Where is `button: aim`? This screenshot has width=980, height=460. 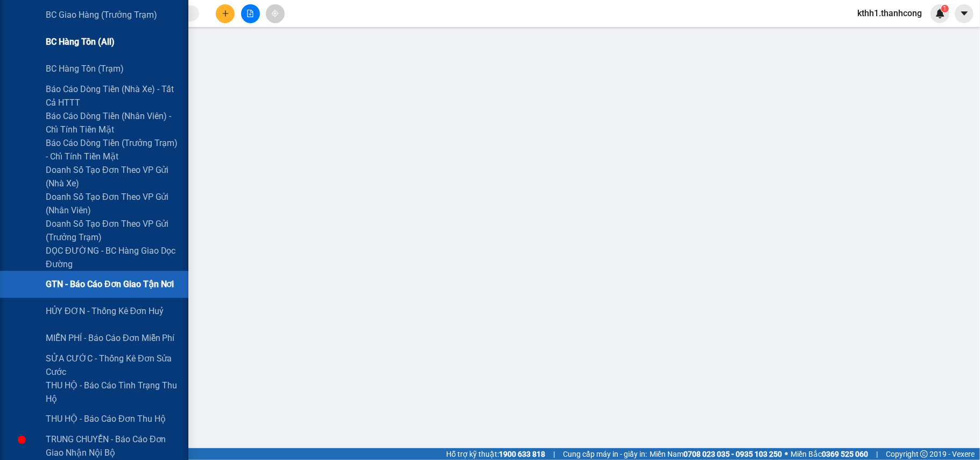 button: aim is located at coordinates (275, 13).